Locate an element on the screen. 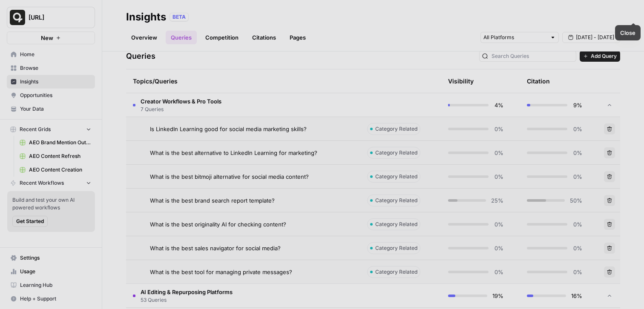  input: Search Queries is located at coordinates (532, 56).